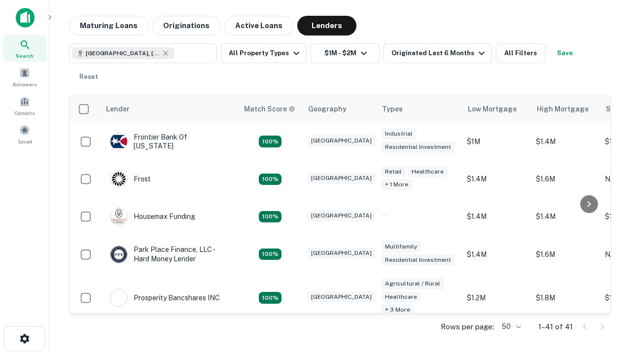  What do you see at coordinates (393, 109) in the screenshot?
I see `div: Types` at bounding box center [393, 109].